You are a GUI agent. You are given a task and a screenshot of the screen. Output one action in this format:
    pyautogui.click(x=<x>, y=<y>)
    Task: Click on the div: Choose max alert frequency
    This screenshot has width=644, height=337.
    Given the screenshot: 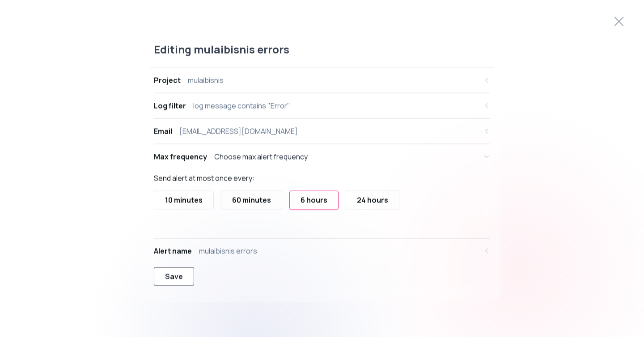 What is the action you would take?
    pyautogui.click(x=261, y=157)
    